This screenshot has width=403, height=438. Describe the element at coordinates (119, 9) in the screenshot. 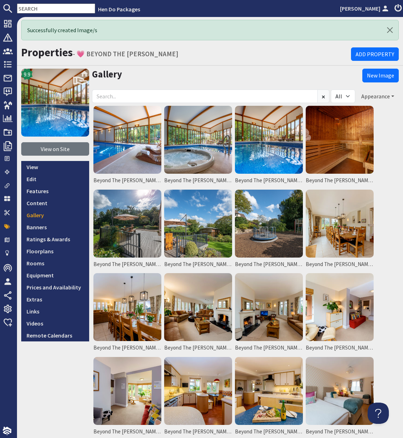

I see `a: Hen Do Packages` at that location.